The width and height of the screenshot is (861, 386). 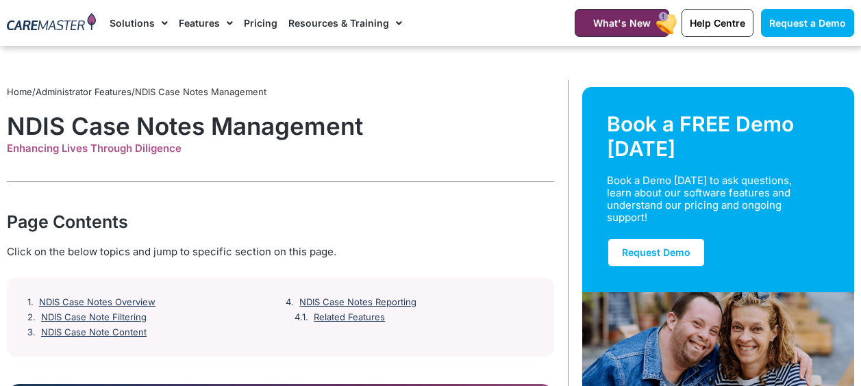 What do you see at coordinates (622, 23) in the screenshot?
I see `a: What's New` at bounding box center [622, 23].